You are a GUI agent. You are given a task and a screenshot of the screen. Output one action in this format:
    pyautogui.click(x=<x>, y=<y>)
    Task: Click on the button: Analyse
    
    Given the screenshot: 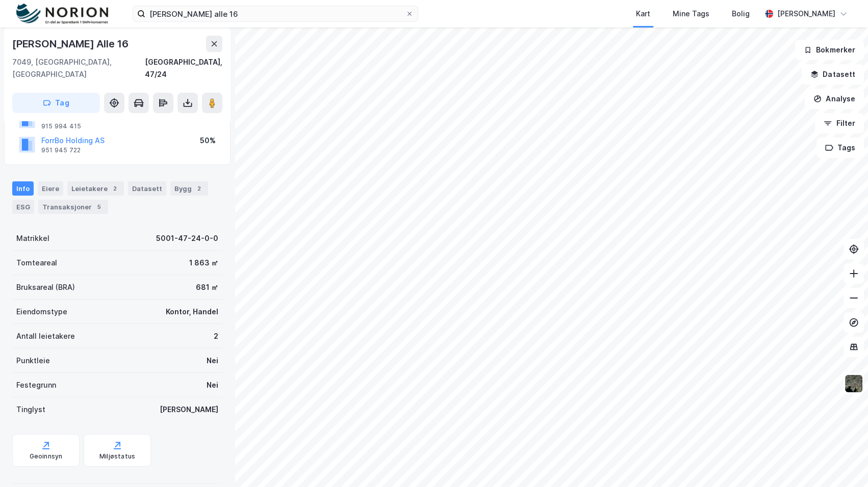 What is the action you would take?
    pyautogui.click(x=834, y=99)
    